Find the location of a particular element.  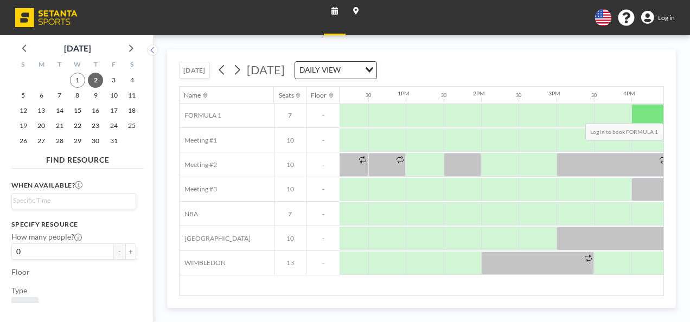

span: Sunday, October 26, 2025 is located at coordinates (23, 141).